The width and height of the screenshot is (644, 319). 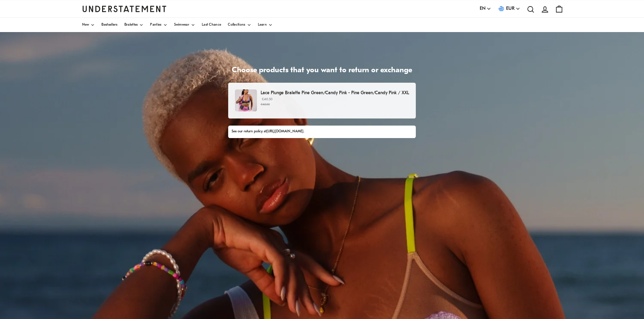 I want to click on a: Swimwear, so click(x=185, y=25).